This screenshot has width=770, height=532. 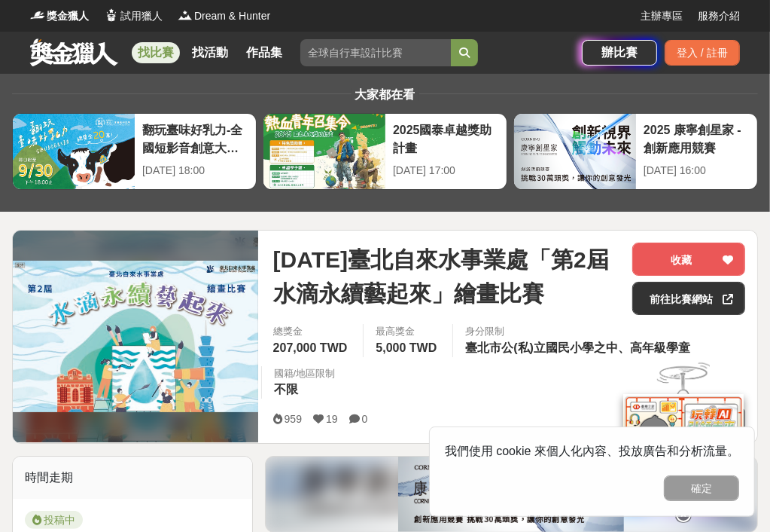 I want to click on img: d2146d9a-e6f6-4337-9592-8cefde37ba6b.png, so click(x=684, y=444).